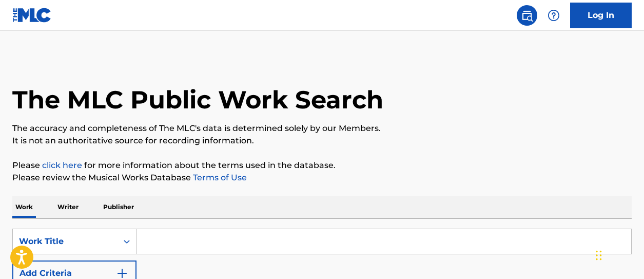  What do you see at coordinates (218, 177) in the screenshot?
I see `a: Terms of Use` at bounding box center [218, 177].